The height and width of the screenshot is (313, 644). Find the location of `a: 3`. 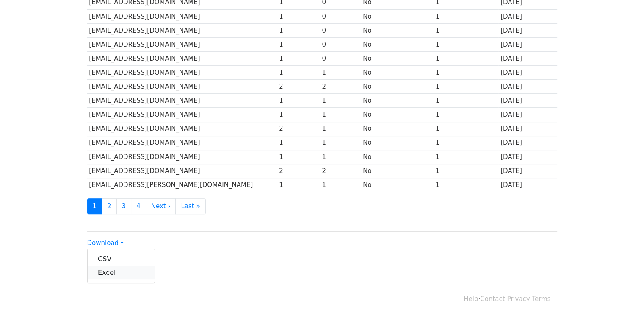

a: 3 is located at coordinates (124, 206).